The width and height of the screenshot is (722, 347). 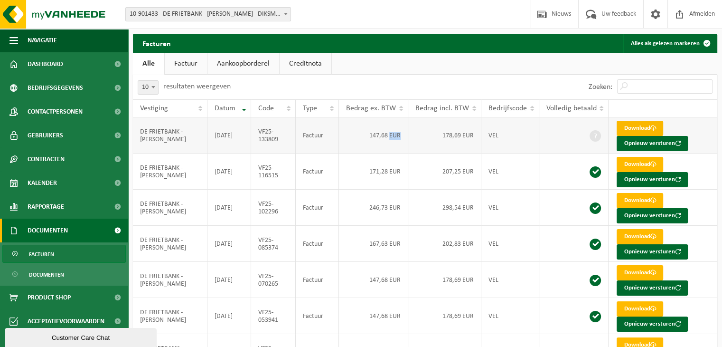 What do you see at coordinates (45, 64) in the screenshot?
I see `span: Dashboard` at bounding box center [45, 64].